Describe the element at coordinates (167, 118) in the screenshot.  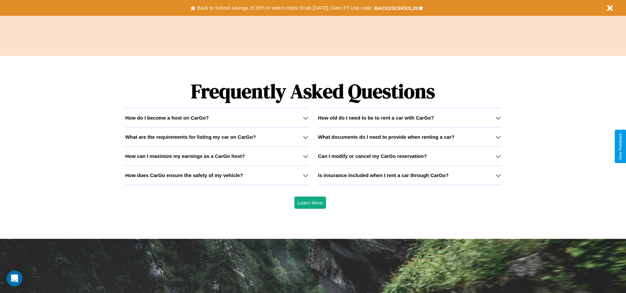
I see `h3: How do I become a host on CarGo?` at that location.